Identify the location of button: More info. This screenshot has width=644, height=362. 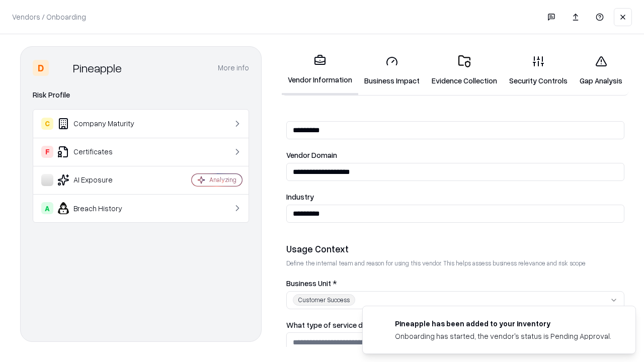
(233, 68).